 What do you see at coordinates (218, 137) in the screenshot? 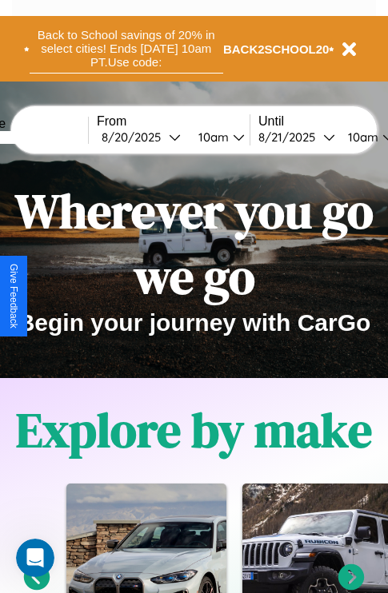
I see `button: 10am` at bounding box center [218, 137].